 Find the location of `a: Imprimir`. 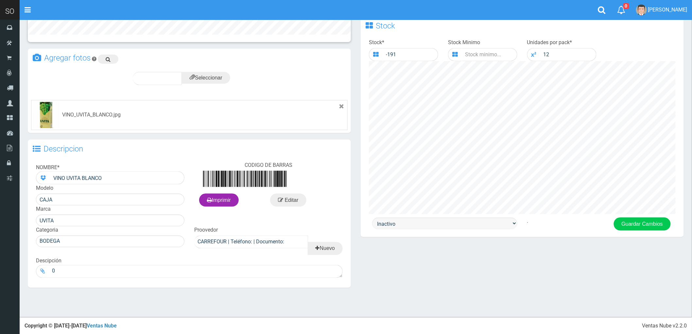

a: Imprimir is located at coordinates (219, 200).